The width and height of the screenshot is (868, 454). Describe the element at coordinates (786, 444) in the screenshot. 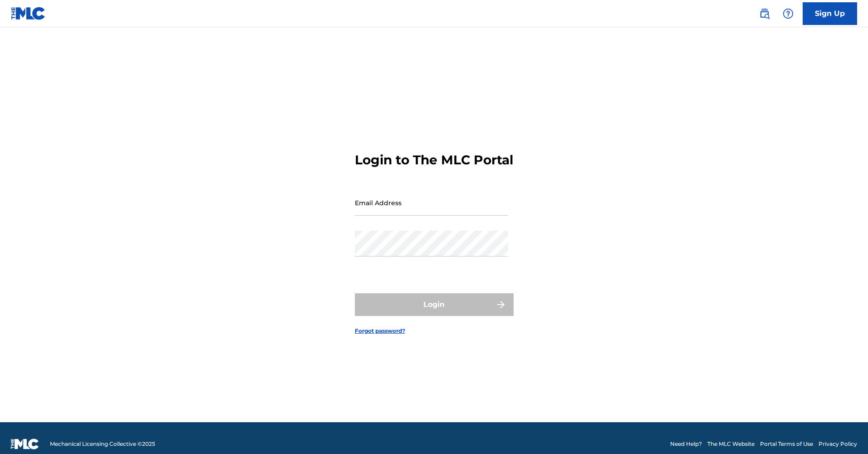

I see `a: Portal Terms of Use` at that location.